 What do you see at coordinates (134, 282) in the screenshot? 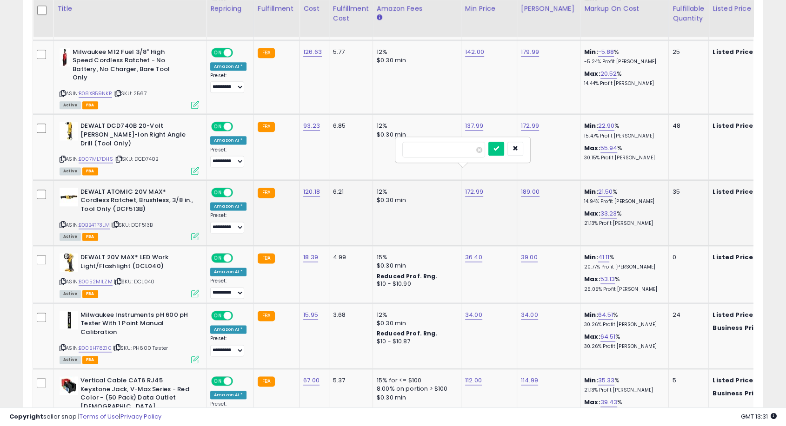
I see `span: | SKU: DCL040` at bounding box center [134, 282].